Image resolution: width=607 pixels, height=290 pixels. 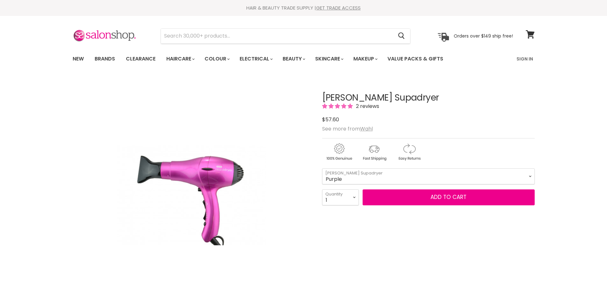 What do you see at coordinates (217, 59) in the screenshot?
I see `a: Colour` at bounding box center [217, 59].